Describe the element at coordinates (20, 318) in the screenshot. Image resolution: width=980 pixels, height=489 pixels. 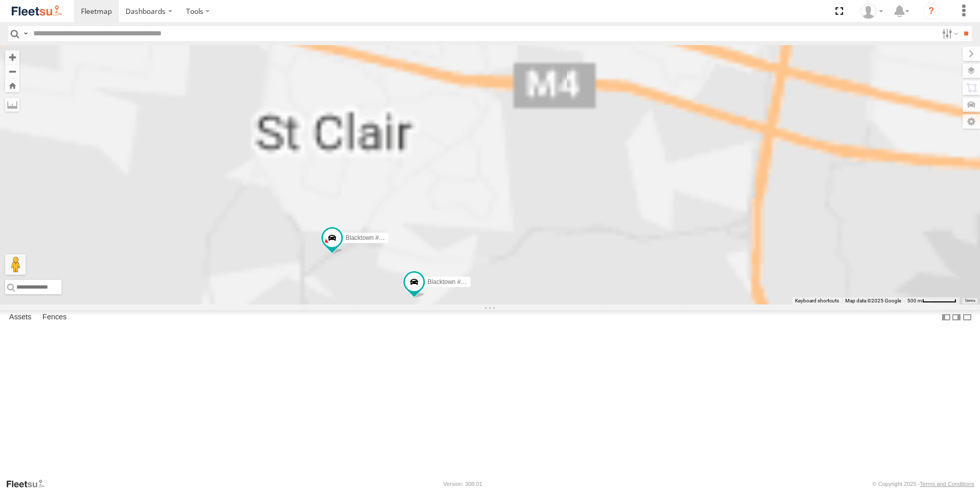
I see `label: Assets` at that location.